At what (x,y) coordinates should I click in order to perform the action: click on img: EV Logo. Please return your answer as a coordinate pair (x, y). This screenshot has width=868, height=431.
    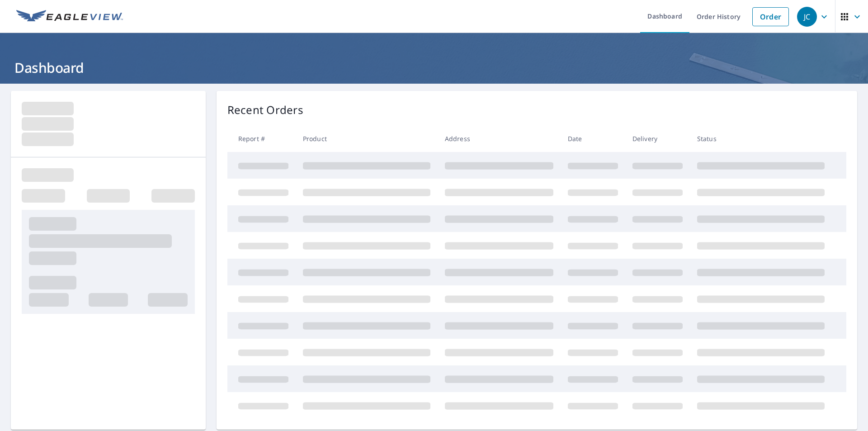
    Looking at the image, I should click on (70, 17).